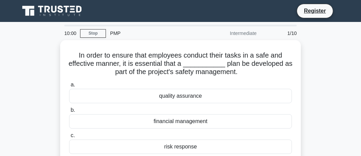 The image size is (361, 156). Describe the element at coordinates (230, 33) in the screenshot. I see `div: Intermediate` at that location.